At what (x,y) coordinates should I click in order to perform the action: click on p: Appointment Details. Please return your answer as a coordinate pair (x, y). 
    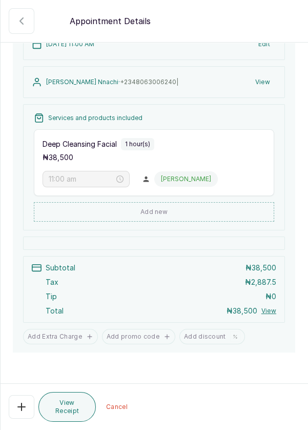
    Looking at the image, I should click on (110, 21).